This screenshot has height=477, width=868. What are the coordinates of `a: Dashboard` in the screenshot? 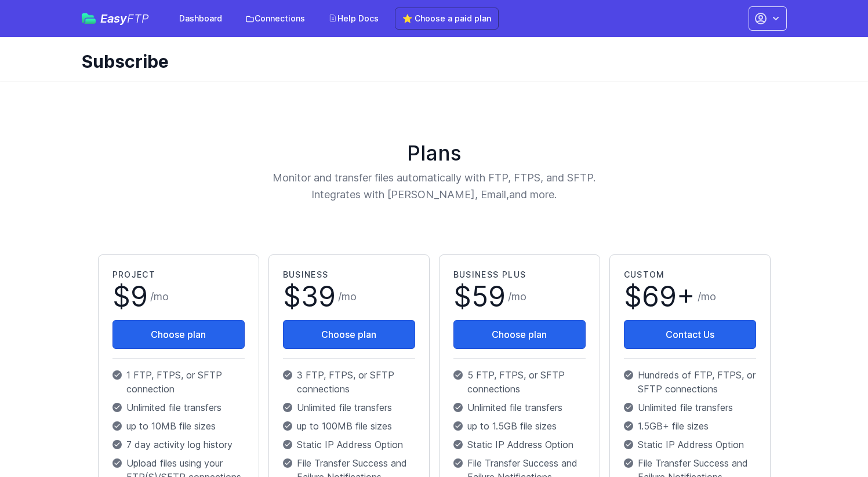 It's located at (200, 19).